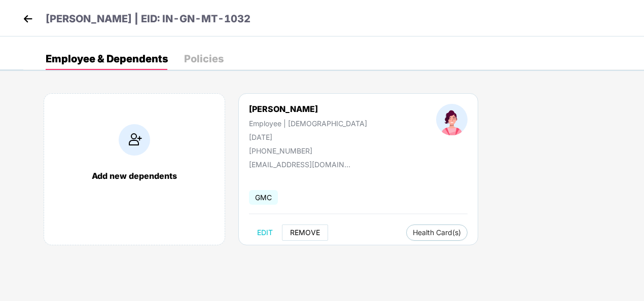 Image resolution: width=644 pixels, height=301 pixels. What do you see at coordinates (265, 233) in the screenshot?
I see `span: EDIT` at bounding box center [265, 233].